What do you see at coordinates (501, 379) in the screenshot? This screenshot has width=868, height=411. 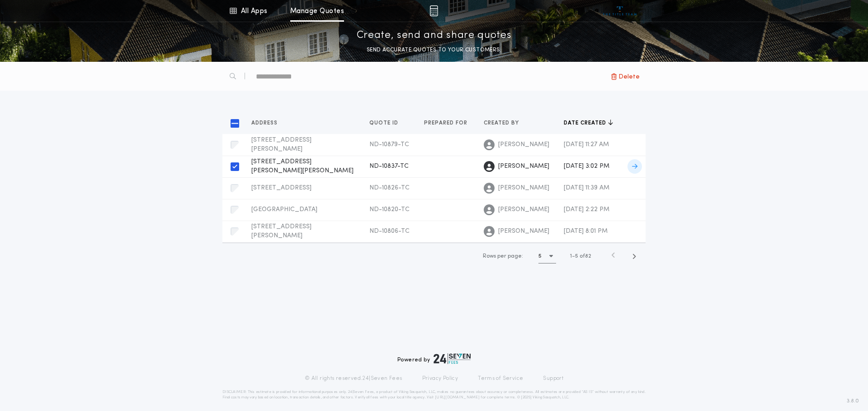 I see `a: Terms of Service` at bounding box center [501, 379].